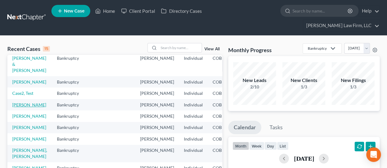 This screenshot has height=168, width=387. I want to click on a: Home, so click(105, 11).